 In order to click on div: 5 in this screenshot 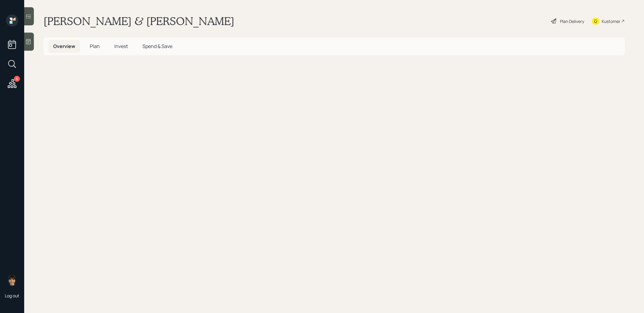, I will do `click(17, 79)`.